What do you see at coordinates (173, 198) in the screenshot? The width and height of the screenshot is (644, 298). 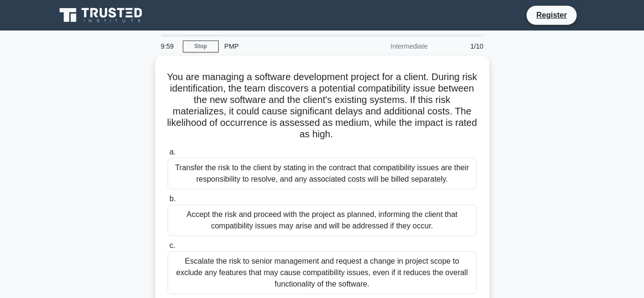 I see `span: b.` at bounding box center [173, 198].